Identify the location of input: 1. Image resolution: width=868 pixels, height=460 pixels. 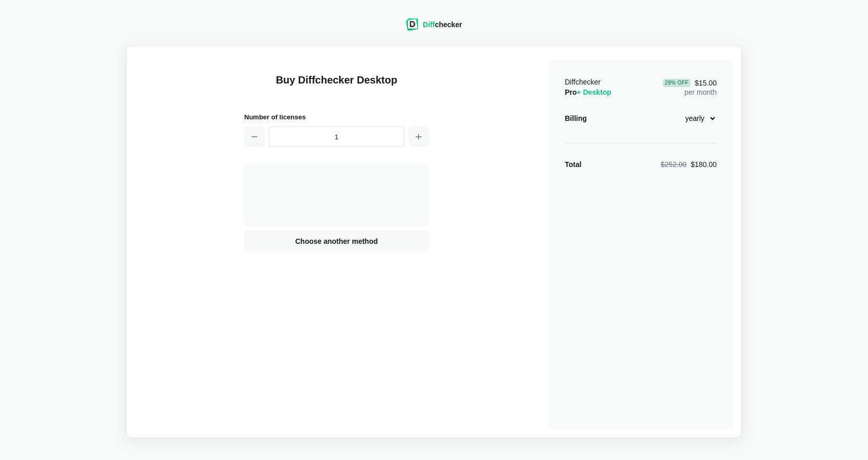
(337, 137).